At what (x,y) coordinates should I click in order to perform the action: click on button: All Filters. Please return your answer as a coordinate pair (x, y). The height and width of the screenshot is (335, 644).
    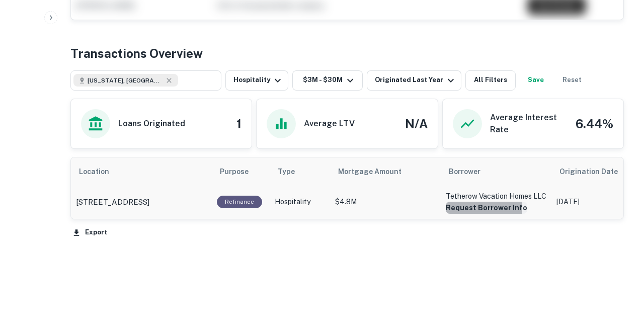
    Looking at the image, I should click on (490, 81).